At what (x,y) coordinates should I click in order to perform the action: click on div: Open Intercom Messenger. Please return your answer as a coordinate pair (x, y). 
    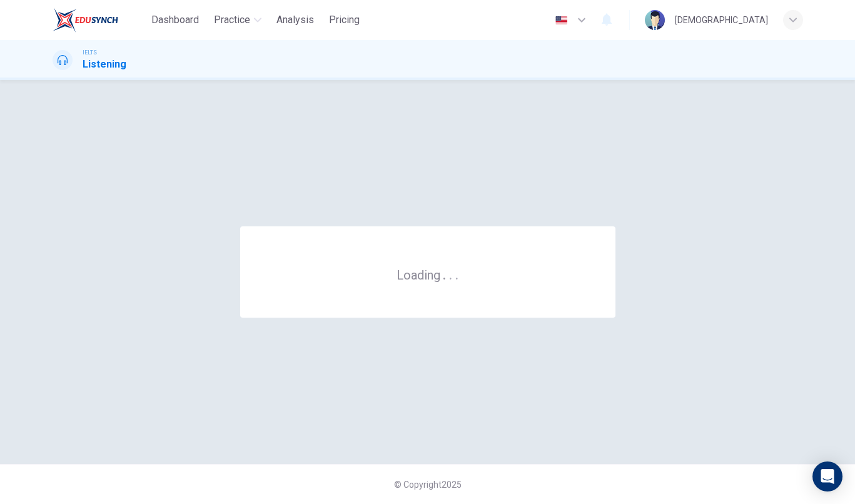
    Looking at the image, I should click on (827, 477).